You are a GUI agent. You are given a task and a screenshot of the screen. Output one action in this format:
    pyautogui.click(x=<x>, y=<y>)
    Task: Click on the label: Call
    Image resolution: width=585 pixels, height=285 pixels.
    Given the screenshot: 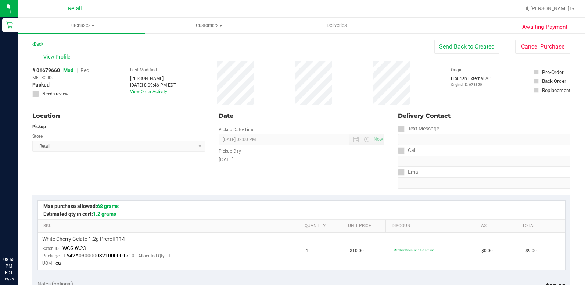 What is the action you would take?
    pyautogui.click(x=407, y=150)
    